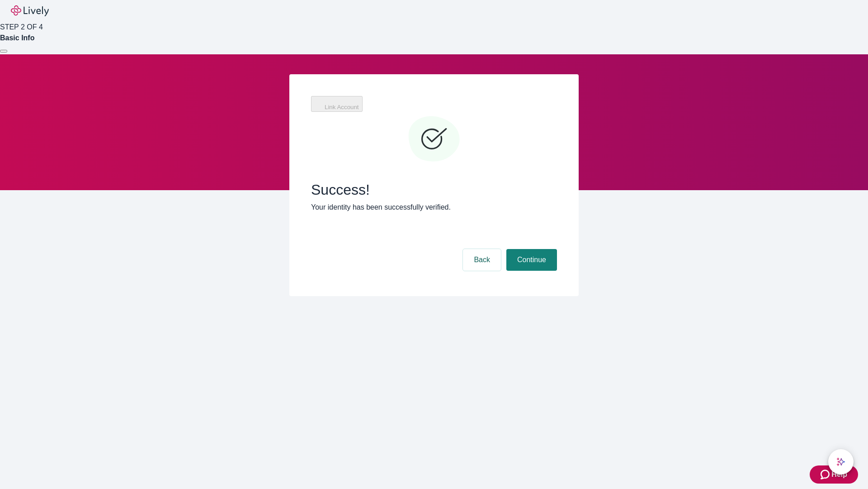 This screenshot has height=489, width=868. What do you see at coordinates (434, 139) in the screenshot?
I see `svg: Checkmark icon` at bounding box center [434, 139].